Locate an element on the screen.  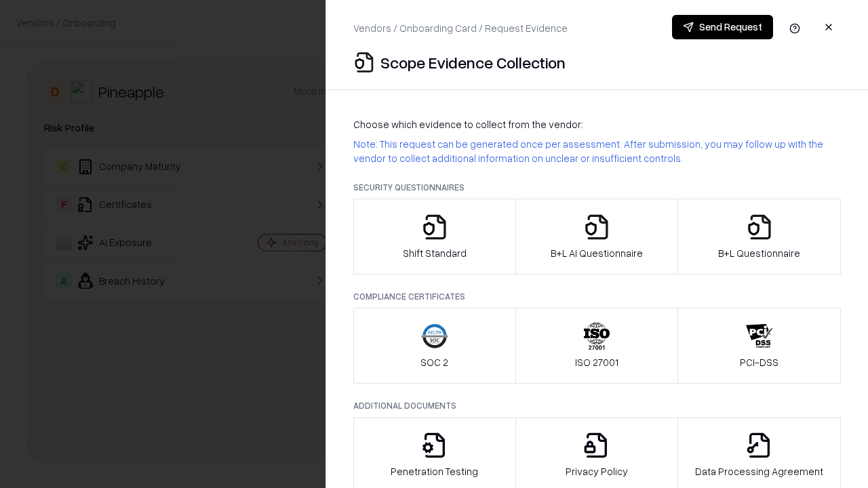
p: Data Processing Agreement is located at coordinates (759, 471).